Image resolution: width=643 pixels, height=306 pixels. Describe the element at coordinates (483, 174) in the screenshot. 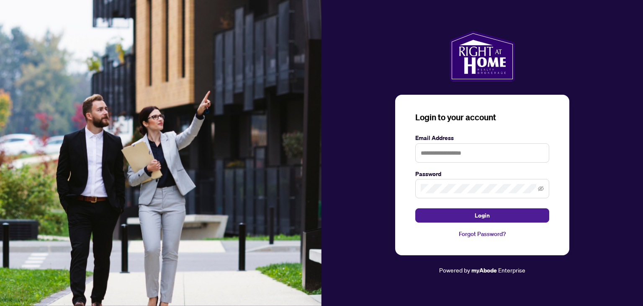

I see `label: Password` at that location.